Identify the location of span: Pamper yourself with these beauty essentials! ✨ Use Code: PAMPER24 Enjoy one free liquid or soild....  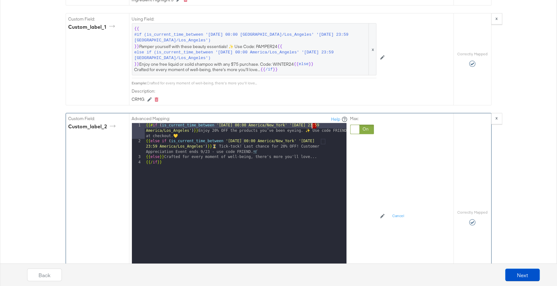
(254, 49).